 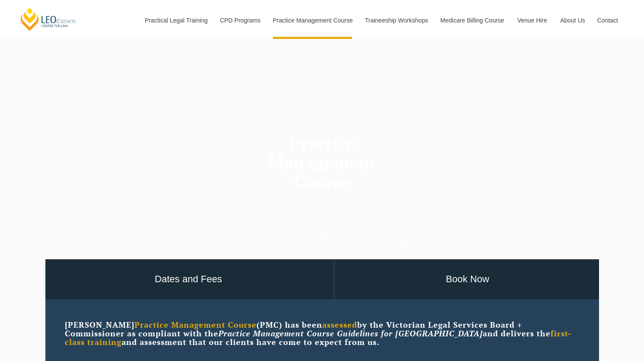 What do you see at coordinates (468, 279) in the screenshot?
I see `a: Book Now` at bounding box center [468, 279].